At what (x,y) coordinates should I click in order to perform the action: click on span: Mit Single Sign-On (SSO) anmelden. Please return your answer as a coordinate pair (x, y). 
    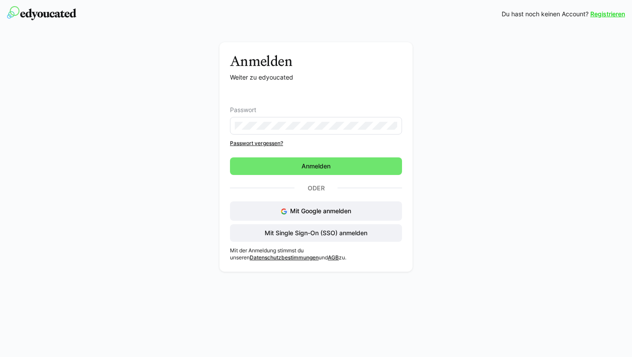
    Looking at the image, I should click on (316, 233).